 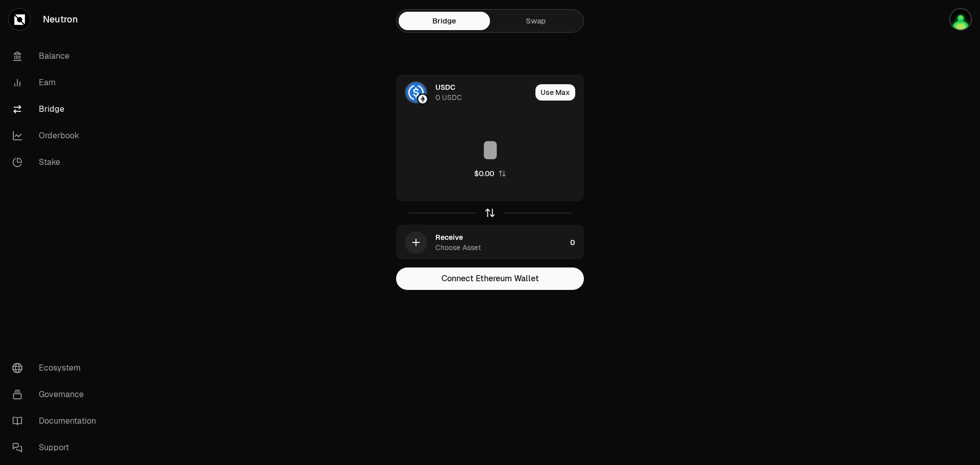 I want to click on div: ReceiveChoose Asset, so click(x=481, y=242).